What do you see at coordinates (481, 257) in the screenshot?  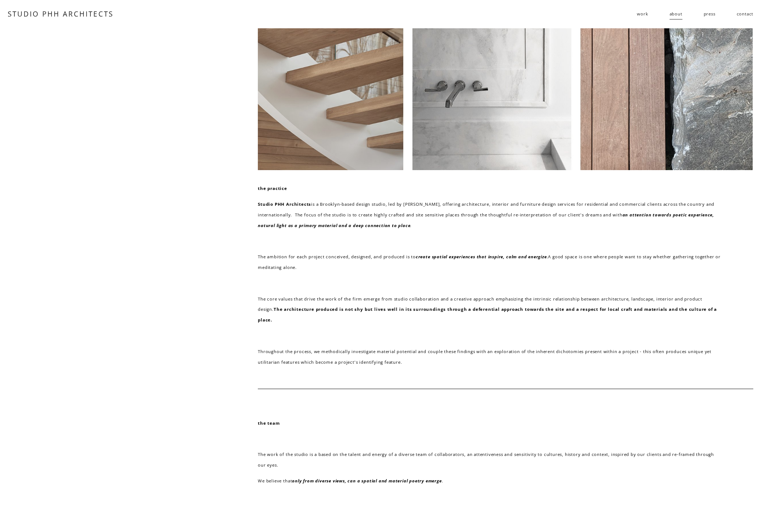 I see `em: create spatial experiences that inspire, calm and energize` at bounding box center [481, 257].